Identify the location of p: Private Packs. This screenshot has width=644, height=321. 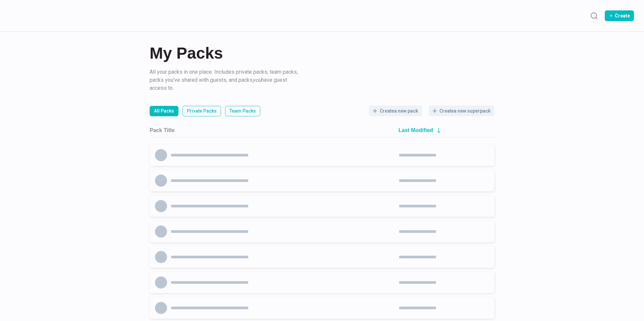
(201, 111).